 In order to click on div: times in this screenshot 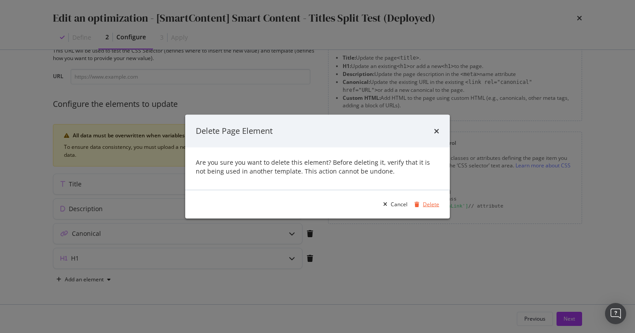, I will do `click(437, 131)`.